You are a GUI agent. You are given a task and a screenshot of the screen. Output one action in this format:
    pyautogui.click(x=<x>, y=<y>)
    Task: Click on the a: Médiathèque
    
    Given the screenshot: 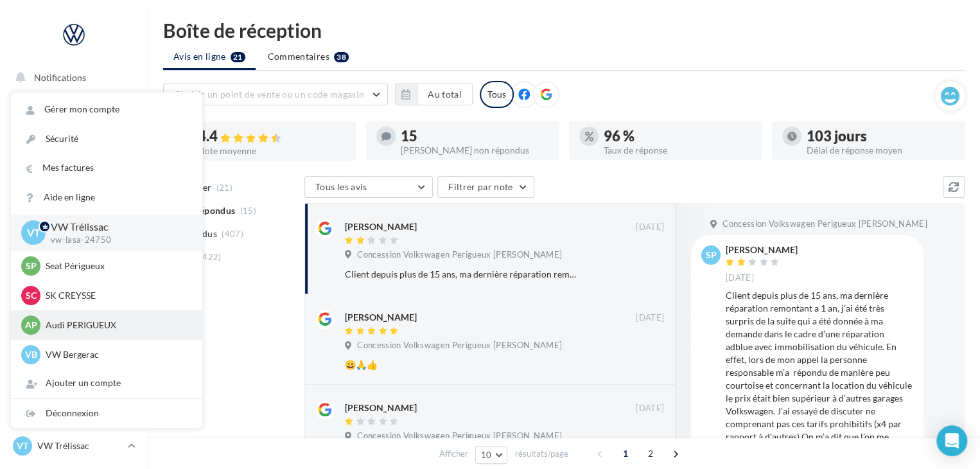 What is the action you would take?
    pyautogui.click(x=74, y=270)
    